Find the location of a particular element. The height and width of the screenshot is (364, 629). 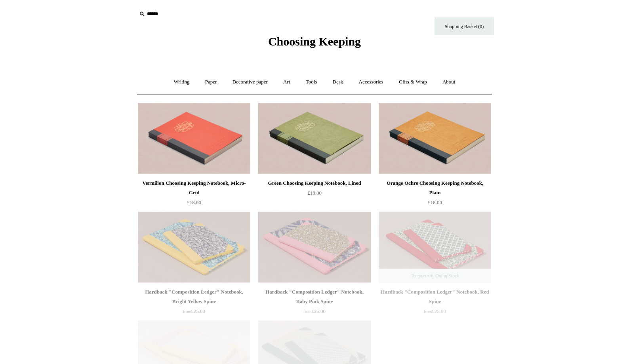

a: Green Choosing Keeping Notebook, Lined £18.00 is located at coordinates (314, 195).